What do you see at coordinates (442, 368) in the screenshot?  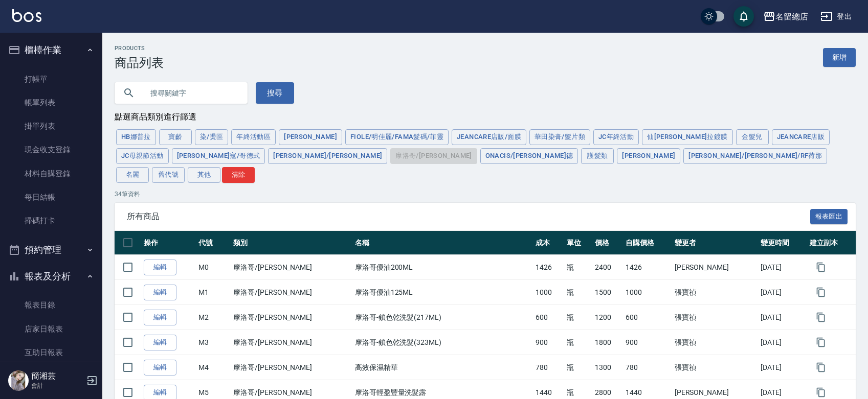 I see `td: 高效保濕精華` at bounding box center [442, 368].